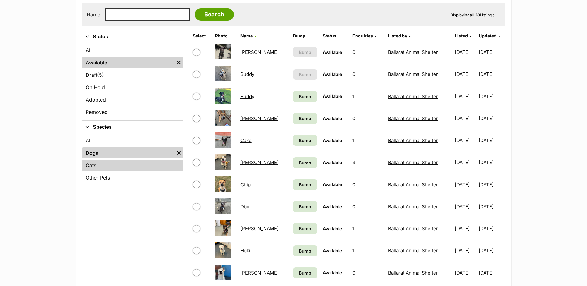 This screenshot has height=286, width=587. I want to click on a: Chip, so click(246, 185).